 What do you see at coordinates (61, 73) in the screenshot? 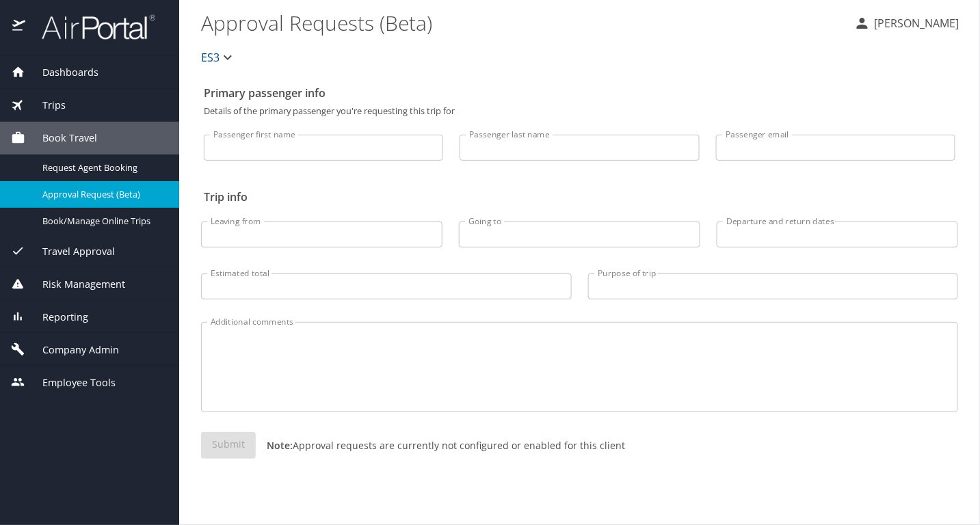
I see `span: Dashboards` at bounding box center [61, 73].